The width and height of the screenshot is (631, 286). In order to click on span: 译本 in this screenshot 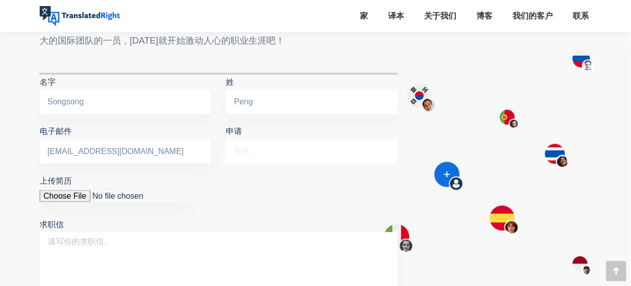, I will do `click(396, 16)`.